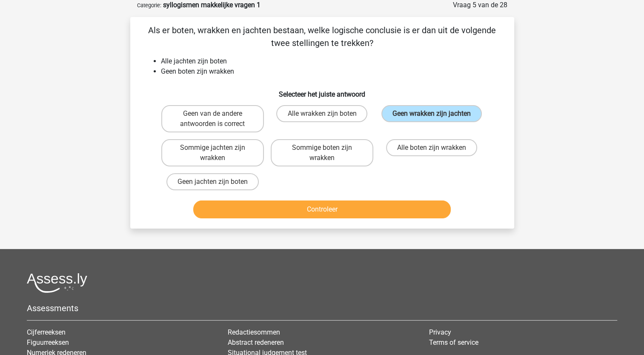 The image size is (644, 355). Describe the element at coordinates (431, 114) in the screenshot. I see `label: Geen wrakken zijn jachten` at that location.